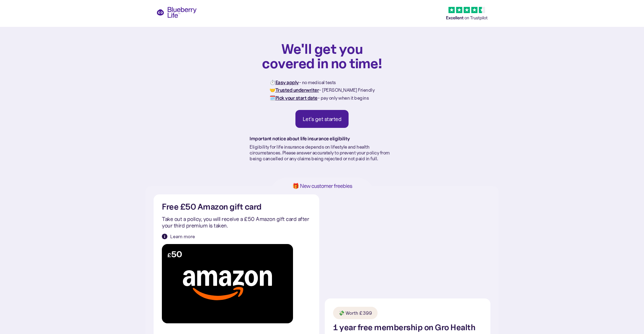 Image resolution: width=644 pixels, height=334 pixels. What do you see at coordinates (178, 236) in the screenshot?
I see `a: Learn more` at bounding box center [178, 236].